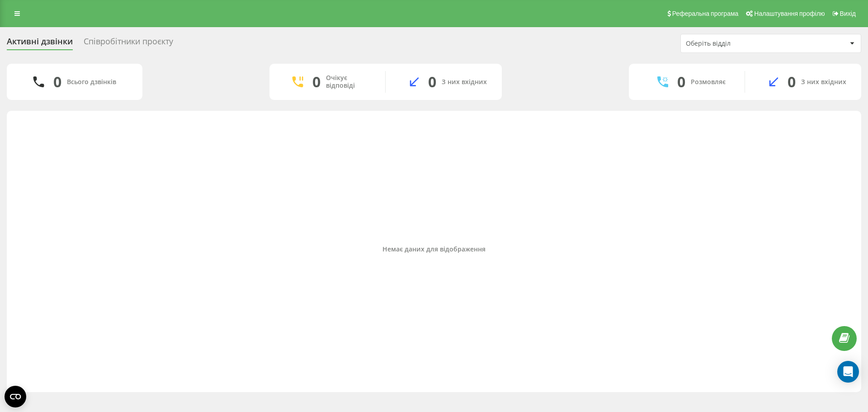 The width and height of the screenshot is (868, 412). I want to click on div: Оберіть відділ, so click(740, 43).